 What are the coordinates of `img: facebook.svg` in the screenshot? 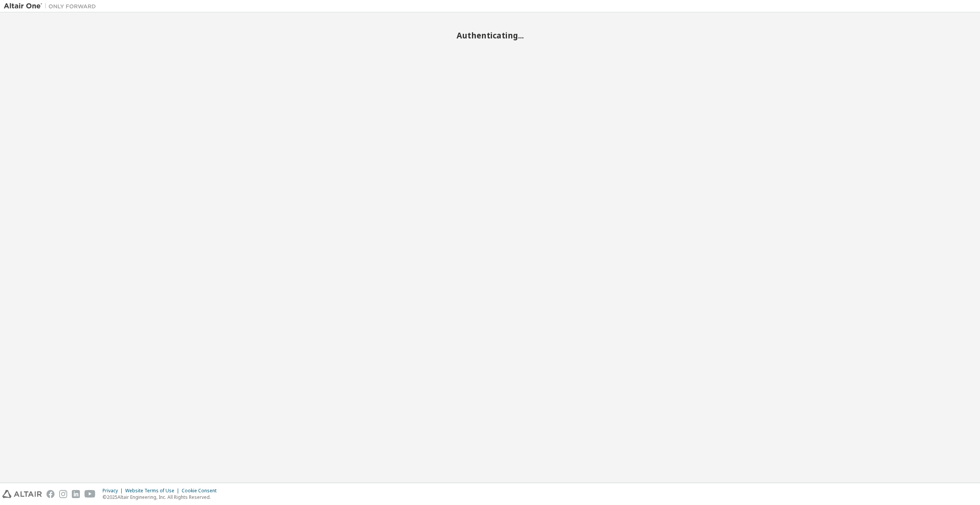 It's located at (50, 494).